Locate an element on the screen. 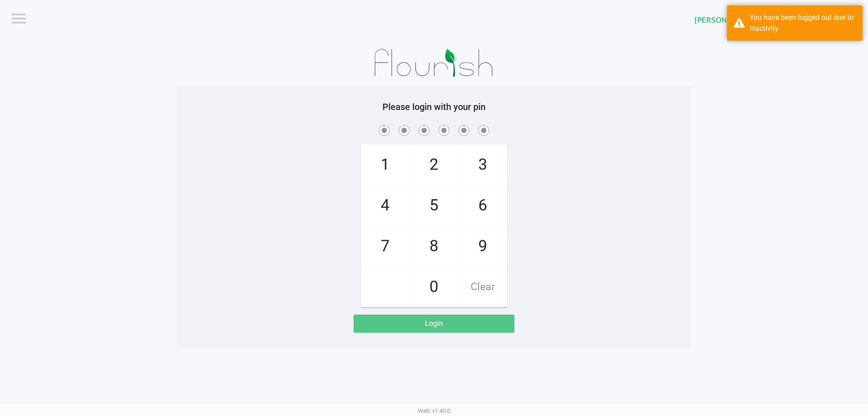 Image resolution: width=868 pixels, height=416 pixels. span: 5 is located at coordinates (434, 205).